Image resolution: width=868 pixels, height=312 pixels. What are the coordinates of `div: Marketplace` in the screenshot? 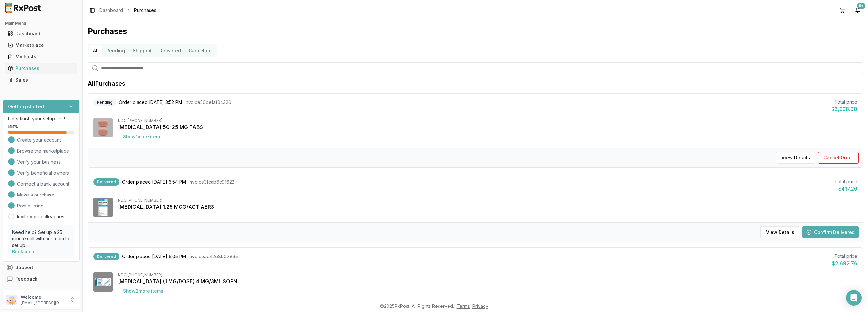 It's located at (41, 45).